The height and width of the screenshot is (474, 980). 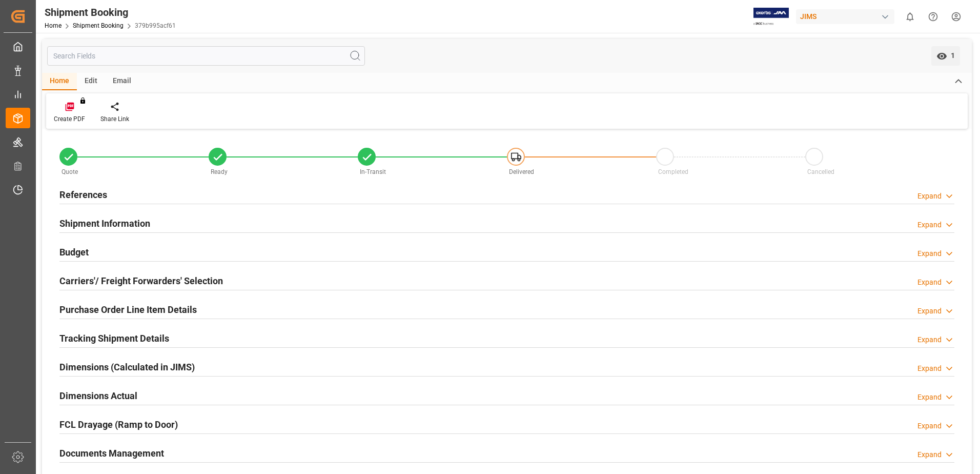 What do you see at coordinates (521, 172) in the screenshot?
I see `span: Delivered` at bounding box center [521, 172].